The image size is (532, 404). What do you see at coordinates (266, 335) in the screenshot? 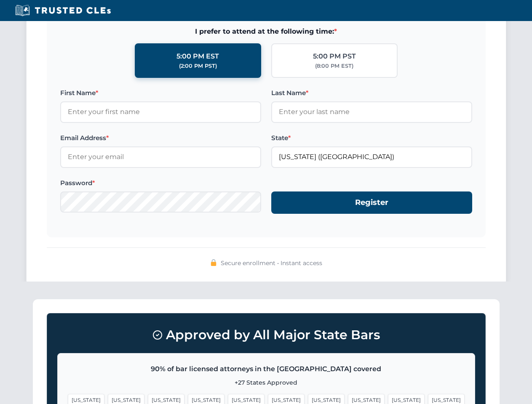
I see `h3: Approved by All Major State Bars` at bounding box center [266, 335].